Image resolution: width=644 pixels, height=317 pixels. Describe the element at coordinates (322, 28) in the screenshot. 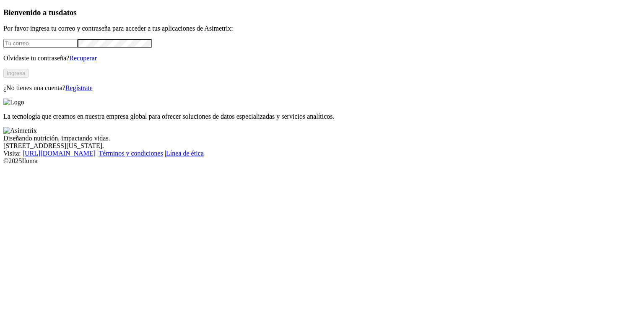

I see `p: Por favor ingresa tu correo y contraseña para acceder a tus aplicaciones de Asimetrix:` at that location.